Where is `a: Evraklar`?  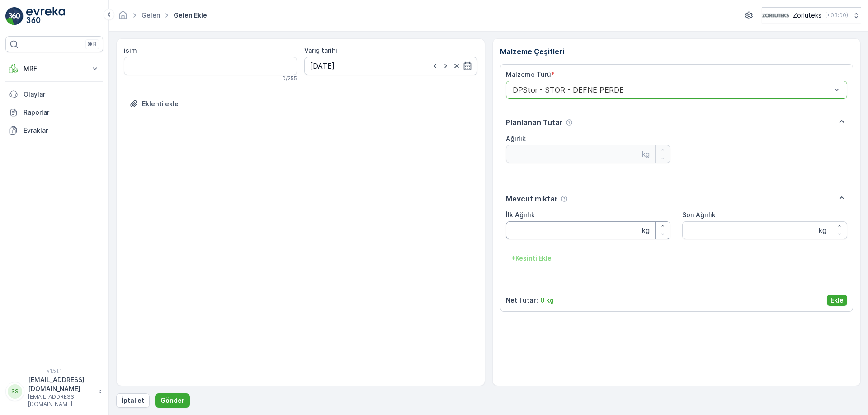
a: Evraklar is located at coordinates (54, 131).